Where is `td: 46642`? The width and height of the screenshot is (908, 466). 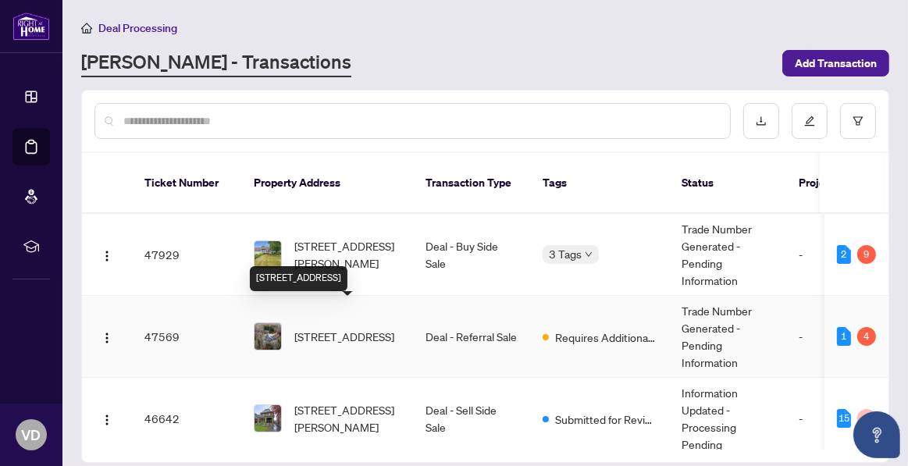
td: 46642 is located at coordinates (187, 419).